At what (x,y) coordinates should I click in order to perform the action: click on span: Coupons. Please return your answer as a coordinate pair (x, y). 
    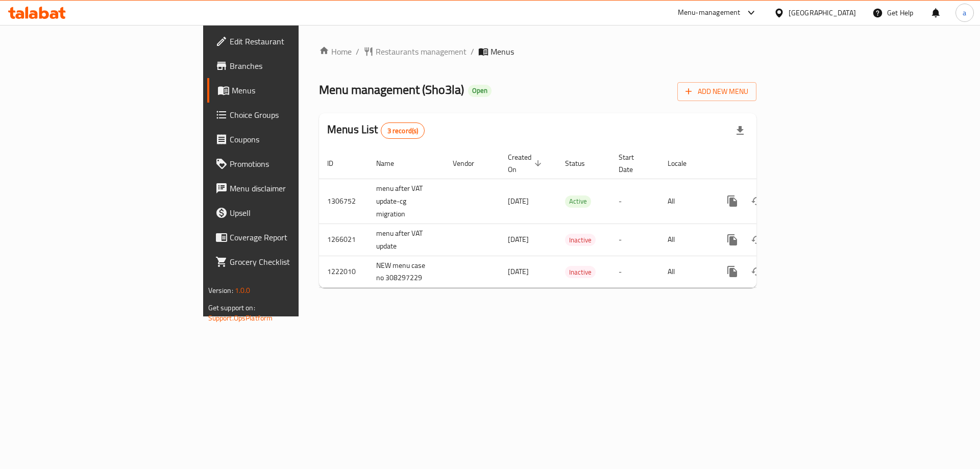
    Looking at the image, I should click on (294, 140).